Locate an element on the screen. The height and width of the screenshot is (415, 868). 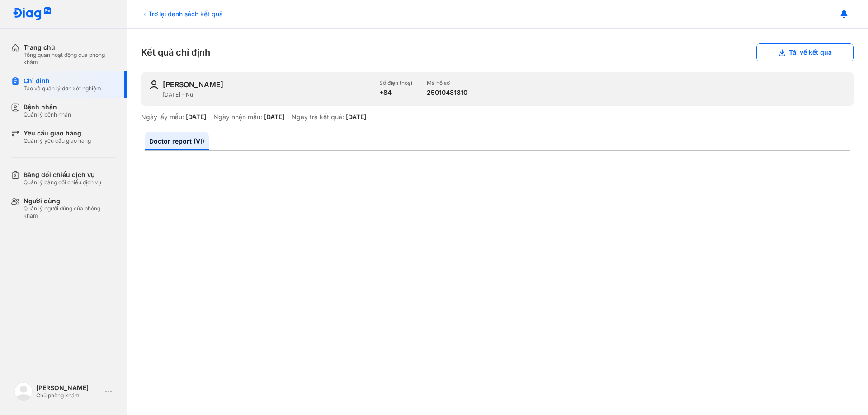
img: user-icon is located at coordinates (154, 85).